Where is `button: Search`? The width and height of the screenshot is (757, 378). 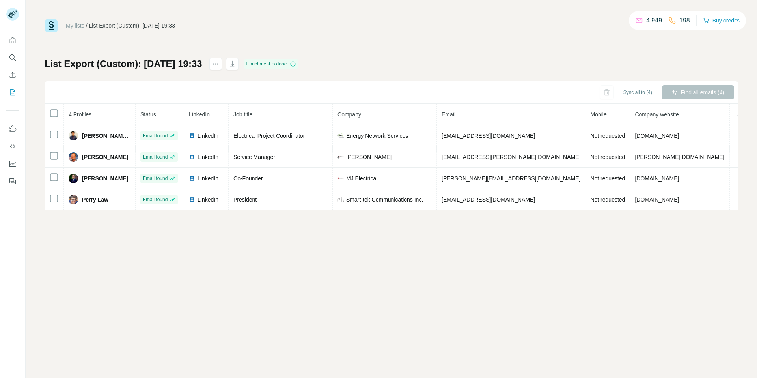 button: Search is located at coordinates (13, 58).